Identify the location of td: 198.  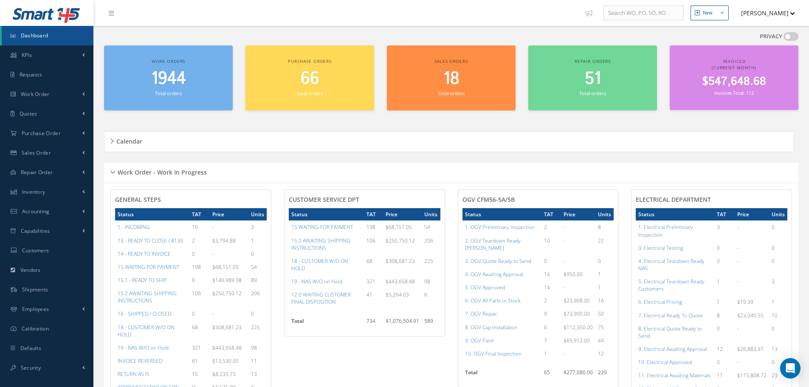
(373, 227).